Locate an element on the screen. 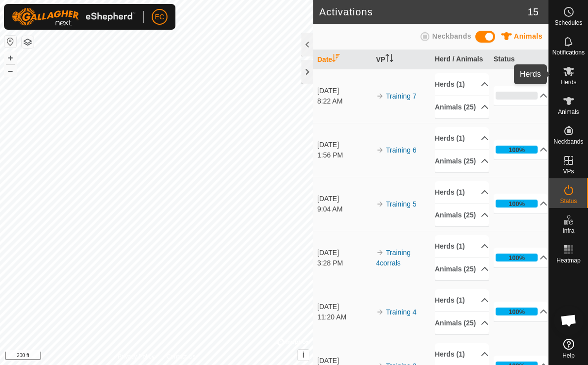  span: Notifications is located at coordinates (568, 52).